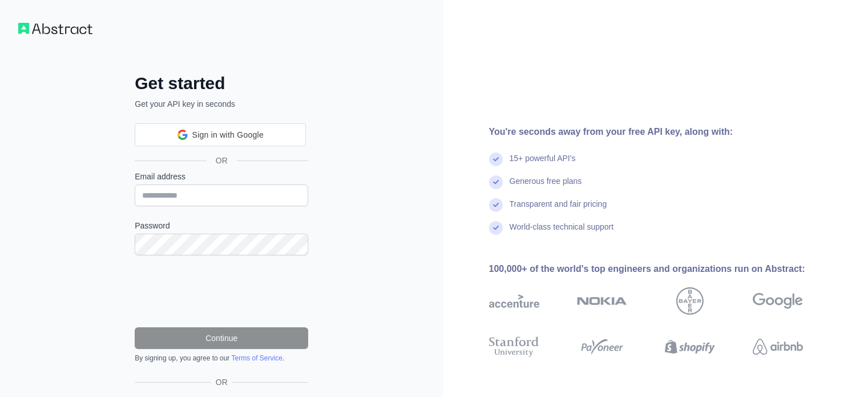  Describe the element at coordinates (690, 347) in the screenshot. I see `img: shopify` at that location.